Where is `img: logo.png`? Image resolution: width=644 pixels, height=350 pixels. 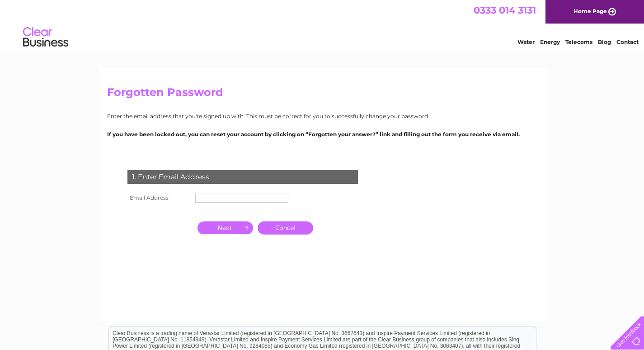
img: logo.png is located at coordinates (46, 37).